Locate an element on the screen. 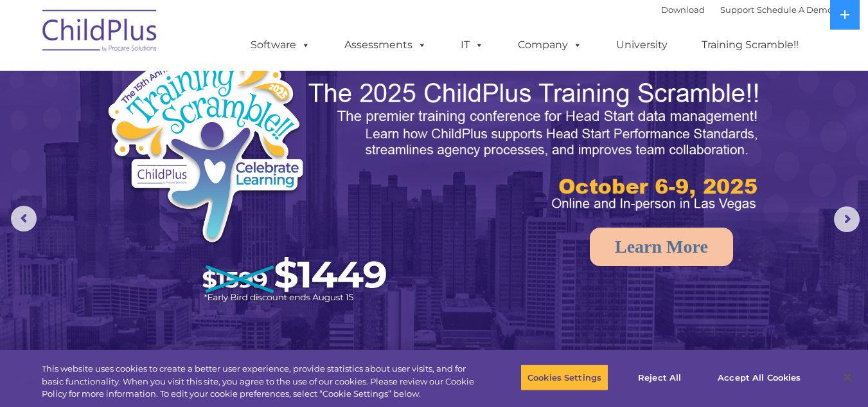  div: This website uses cookies to create a better user experience, provide statistics about user visit... is located at coordinates (259, 382).